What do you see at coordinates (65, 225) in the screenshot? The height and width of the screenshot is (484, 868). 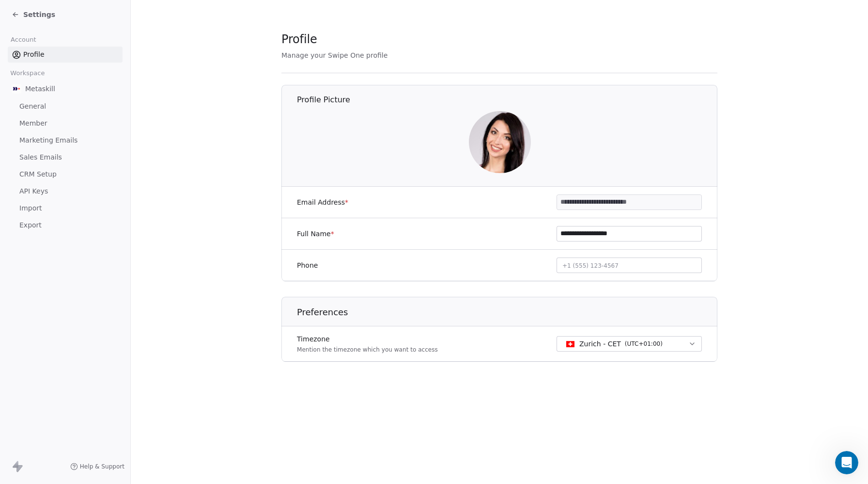 I see `a: Export` at bounding box center [65, 225].